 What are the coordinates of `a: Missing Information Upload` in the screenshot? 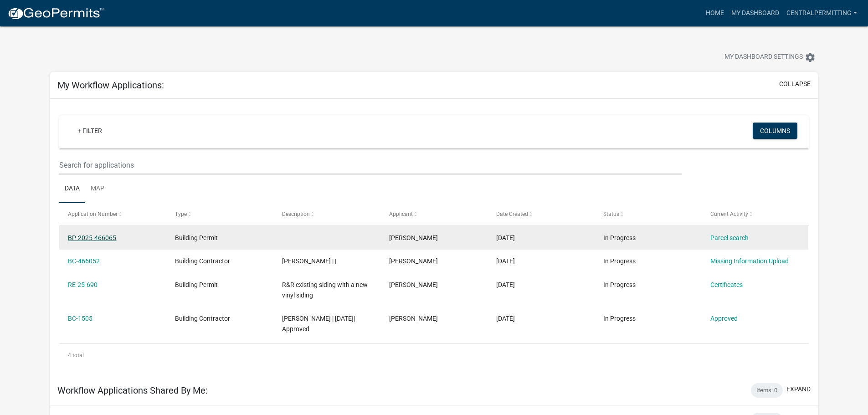 It's located at (749, 261).